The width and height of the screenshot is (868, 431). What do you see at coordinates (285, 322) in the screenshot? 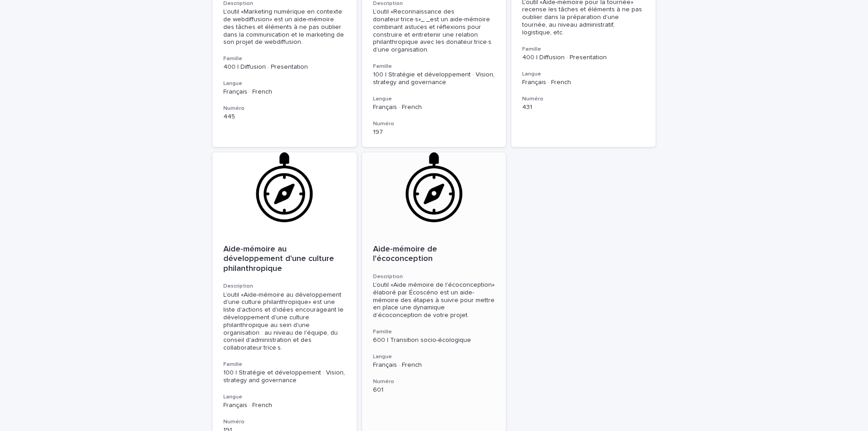
I see `div: L’outil «Aide-mémoire au développement d'une culture philanthropique» est une liste d'actions et ...` at bounding box center [285, 322].